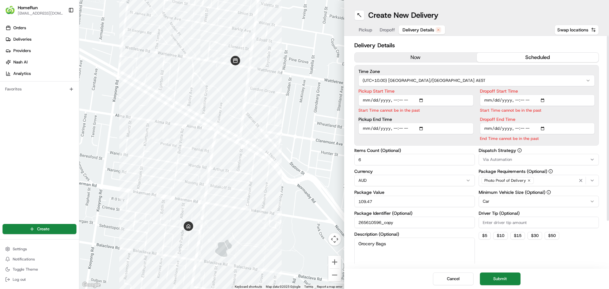  Describe the element at coordinates (334, 275) in the screenshot. I see `button: Zoom out` at that location.